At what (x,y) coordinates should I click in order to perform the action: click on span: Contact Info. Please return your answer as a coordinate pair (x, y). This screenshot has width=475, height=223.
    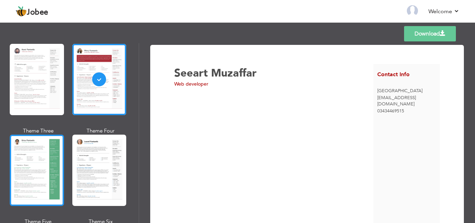
    Looking at the image, I should click on (394, 74).